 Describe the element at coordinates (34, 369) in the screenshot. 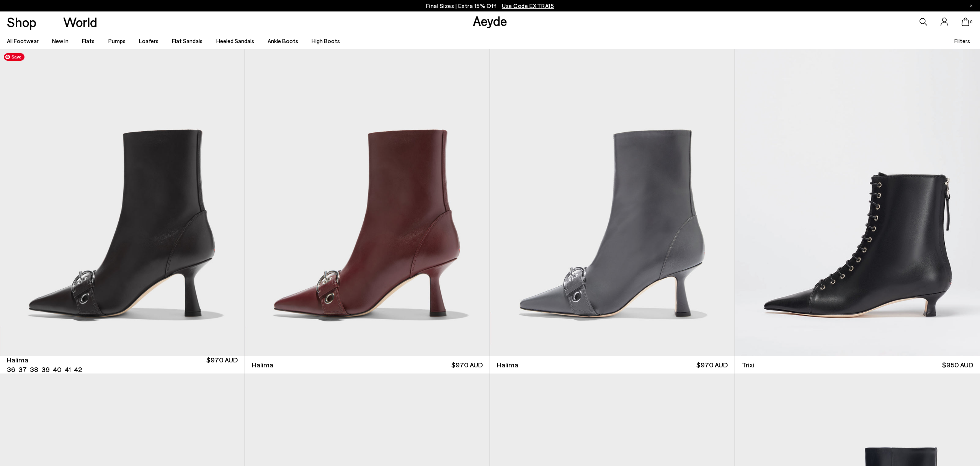

I see `li: 38` at that location.